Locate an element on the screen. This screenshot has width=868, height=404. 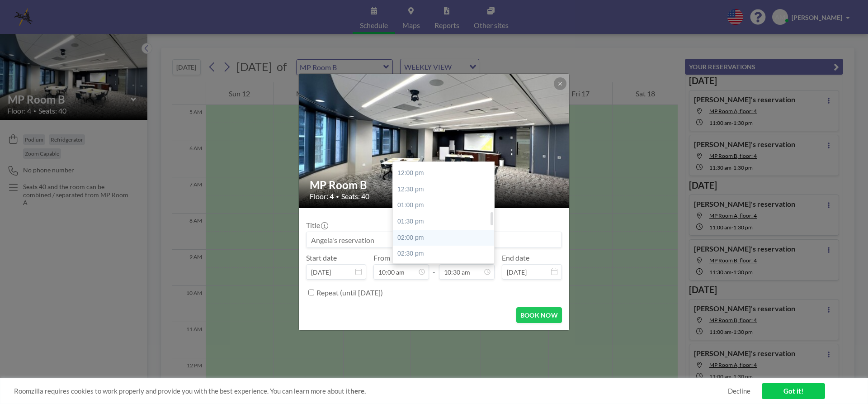
input: Angela's reservation is located at coordinates (434, 240).